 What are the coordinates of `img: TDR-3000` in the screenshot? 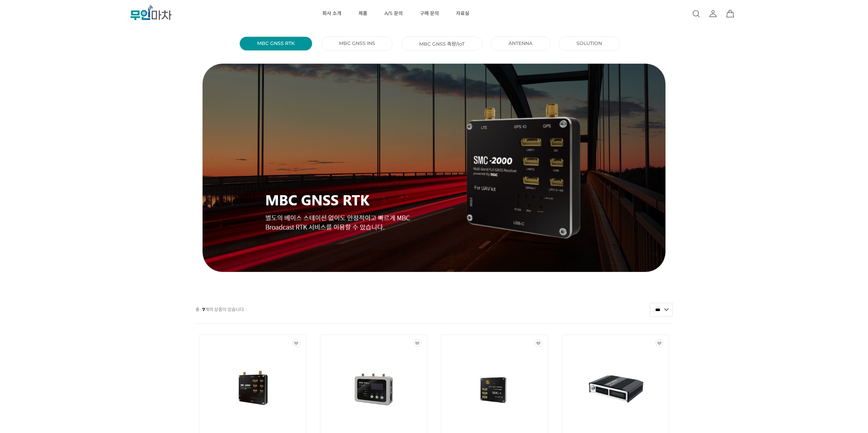 It's located at (615, 389).